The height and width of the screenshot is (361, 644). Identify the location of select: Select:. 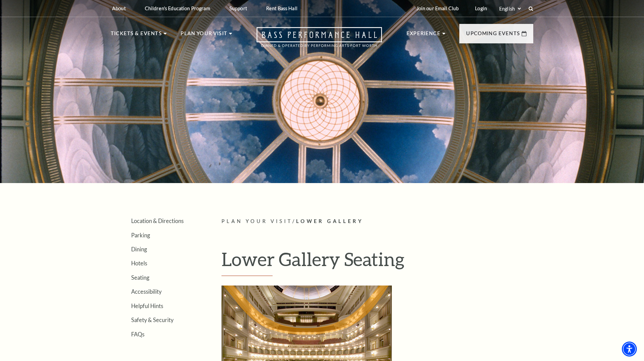
(510, 8).